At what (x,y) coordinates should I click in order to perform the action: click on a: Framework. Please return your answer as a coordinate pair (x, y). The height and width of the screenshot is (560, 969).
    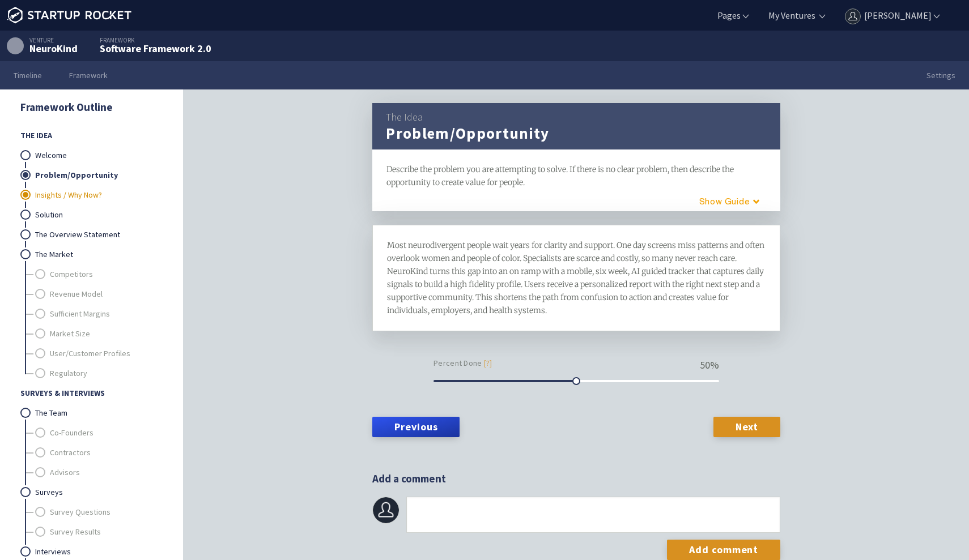
    Looking at the image, I should click on (88, 75).